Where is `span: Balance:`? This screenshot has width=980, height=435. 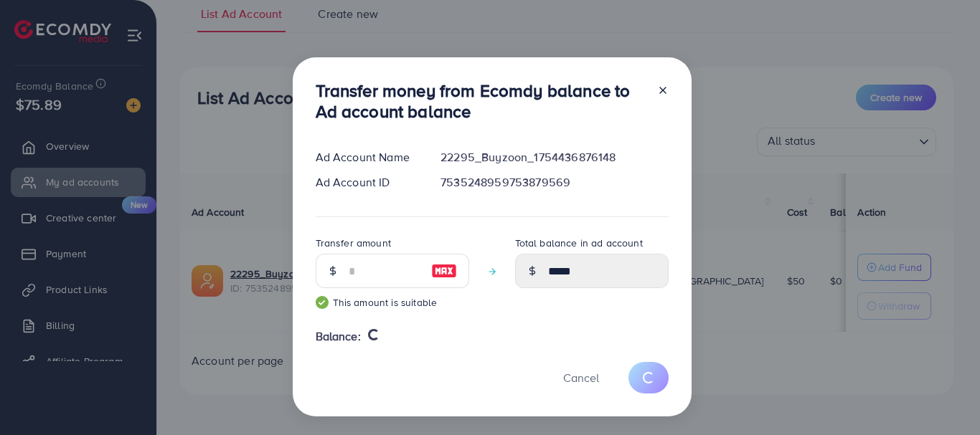
span: Balance: is located at coordinates (338, 336).